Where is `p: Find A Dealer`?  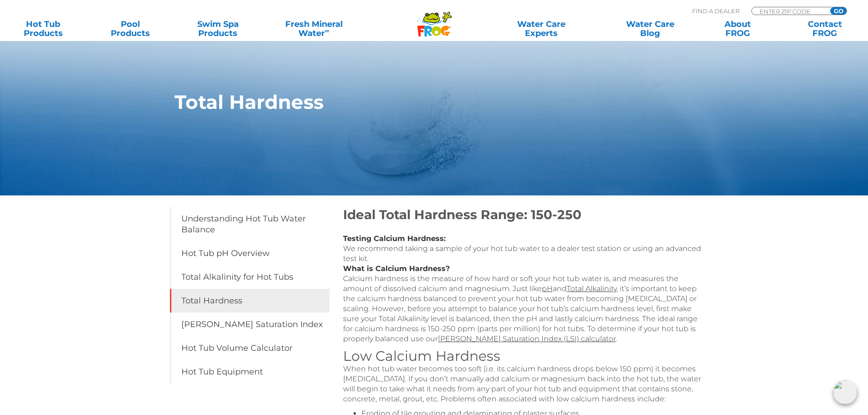 p: Find A Dealer is located at coordinates (716, 11).